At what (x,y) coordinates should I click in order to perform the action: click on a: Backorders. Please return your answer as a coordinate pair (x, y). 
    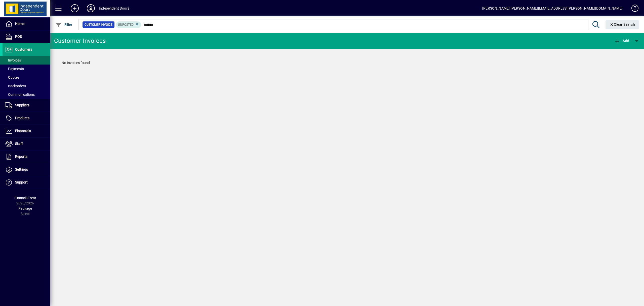
    Looking at the image, I should click on (26, 86).